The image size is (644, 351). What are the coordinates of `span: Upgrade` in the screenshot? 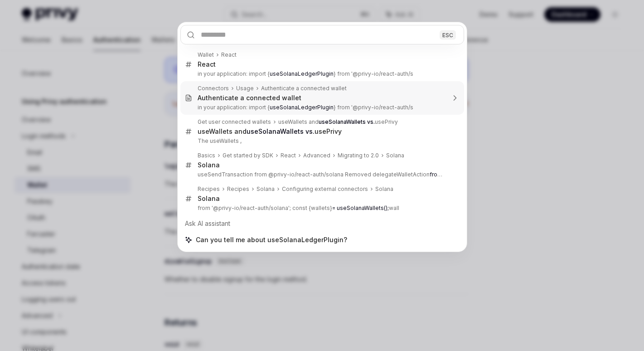 It's located at (15, 14).